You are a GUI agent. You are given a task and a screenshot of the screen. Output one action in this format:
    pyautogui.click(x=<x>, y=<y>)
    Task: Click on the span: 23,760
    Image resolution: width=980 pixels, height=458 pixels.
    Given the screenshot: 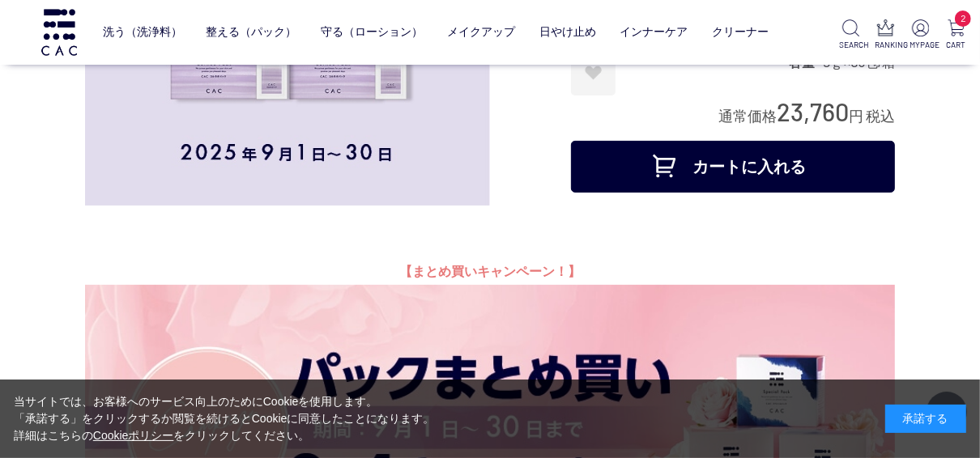 What is the action you would take?
    pyautogui.click(x=812, y=111)
    